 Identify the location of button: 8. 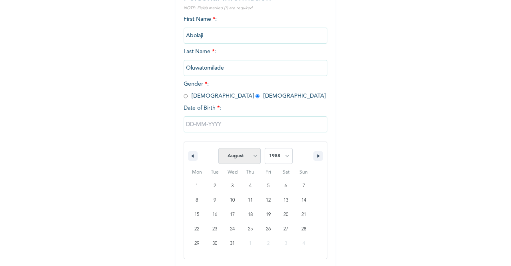
(197, 200).